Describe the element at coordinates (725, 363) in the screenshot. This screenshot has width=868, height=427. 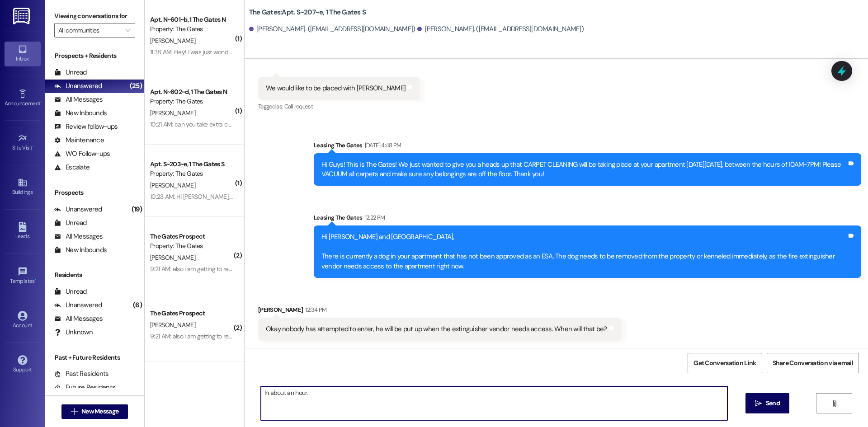
I see `span: Get Conversation Link` at that location.